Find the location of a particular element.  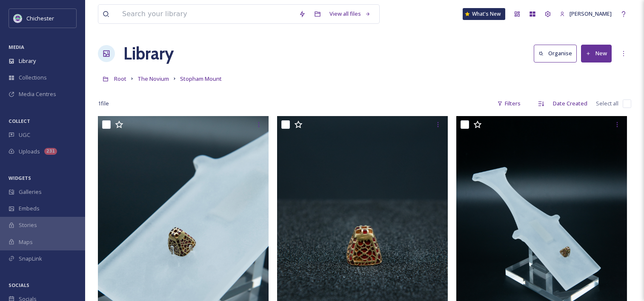

input: Search your library is located at coordinates (206, 14).